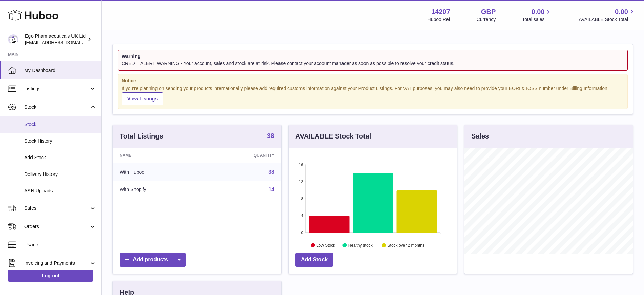 The height and width of the screenshot is (295, 644). I want to click on a: Add products, so click(152, 259).